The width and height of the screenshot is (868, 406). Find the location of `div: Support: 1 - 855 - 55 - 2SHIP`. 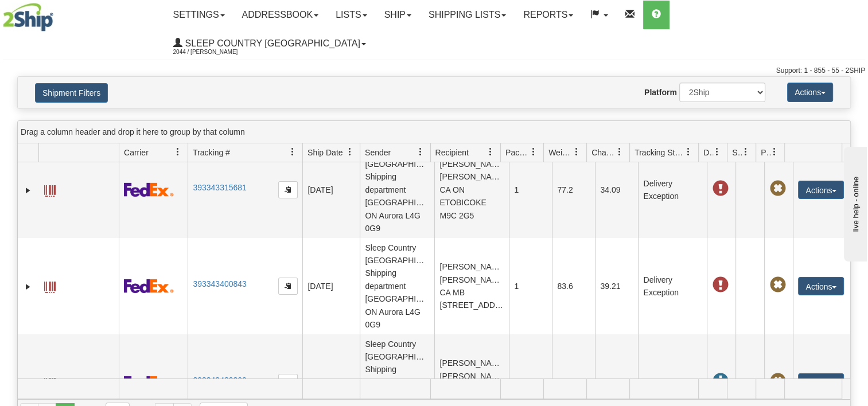

div: Support: 1 - 855 - 55 - 2SHIP is located at coordinates (434, 71).